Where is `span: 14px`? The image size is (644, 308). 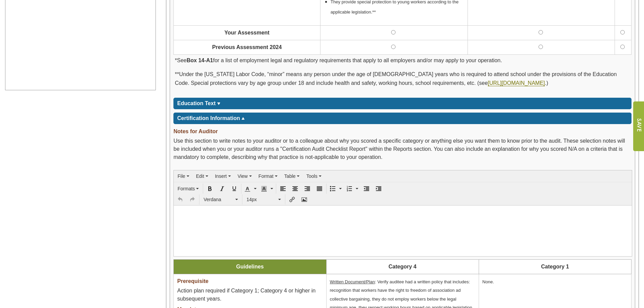
span: 14px is located at coordinates (262, 199).